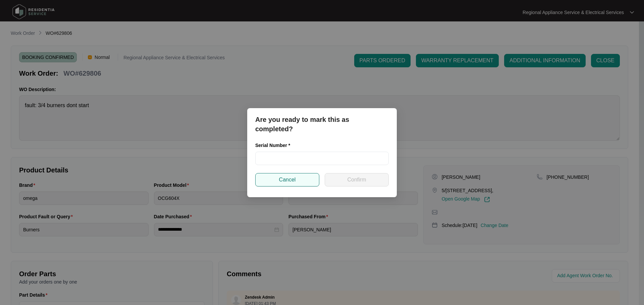  Describe the element at coordinates (356, 180) in the screenshot. I see `button: Confirm` at that location.